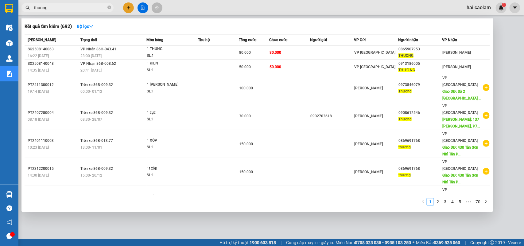 The height and width of the screenshot is (246, 524). I want to click on button: Bộ lọcdown, so click(85, 26).